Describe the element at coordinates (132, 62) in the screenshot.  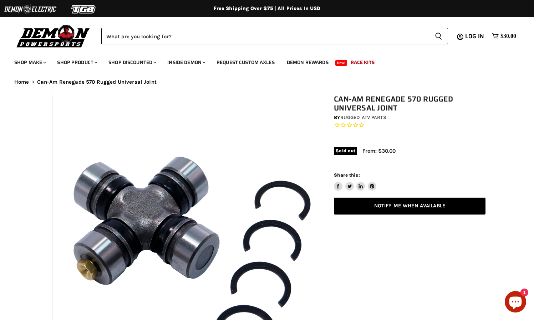
I see `a: Shop Discounted` at that location.